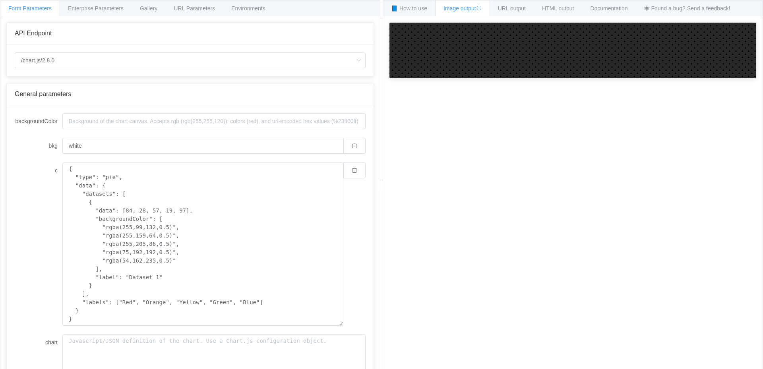  Describe the element at coordinates (39, 171) in the screenshot. I see `label: c` at that location.